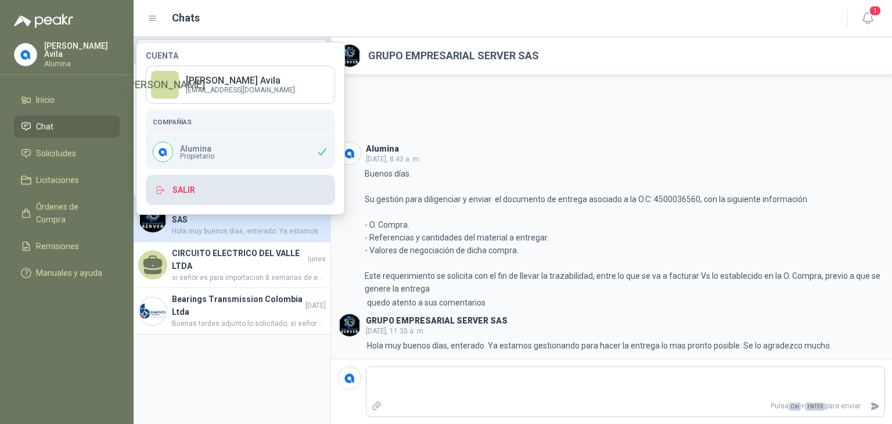 This screenshot has width=892, height=424. What do you see at coordinates (67, 213) in the screenshot?
I see `a: Órdenes de Compra` at bounding box center [67, 213].